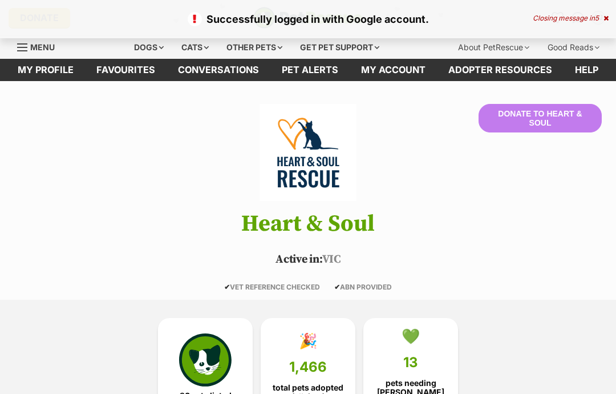 The height and width of the screenshot is (394, 616). What do you see at coordinates (40, 46) in the screenshot?
I see `a: Menu` at bounding box center [40, 46].